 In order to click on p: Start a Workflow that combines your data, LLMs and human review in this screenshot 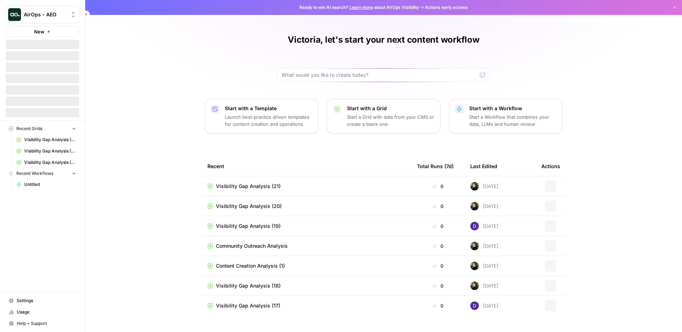, I will do `click(513, 120)`.